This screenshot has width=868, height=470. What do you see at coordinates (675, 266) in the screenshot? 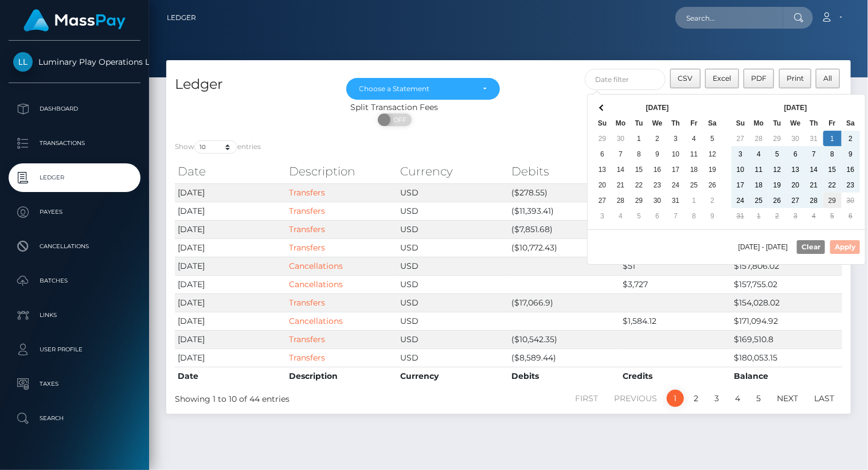
I see `td: $51` at bounding box center [675, 266].